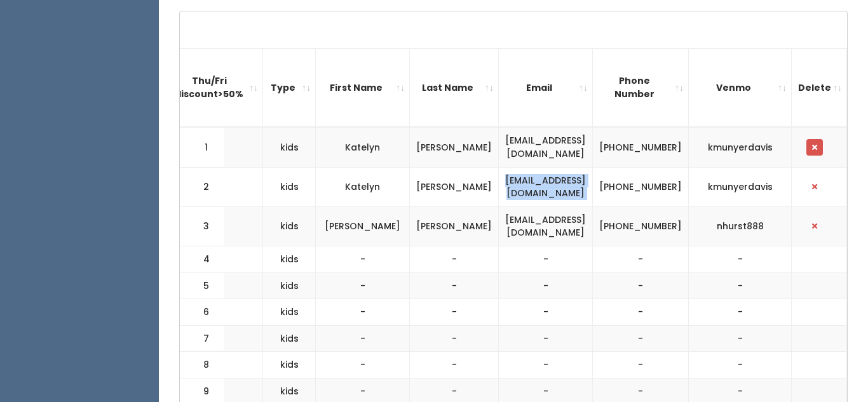 This screenshot has width=868, height=402. What do you see at coordinates (202, 226) in the screenshot?
I see `td: 3` at bounding box center [202, 226].